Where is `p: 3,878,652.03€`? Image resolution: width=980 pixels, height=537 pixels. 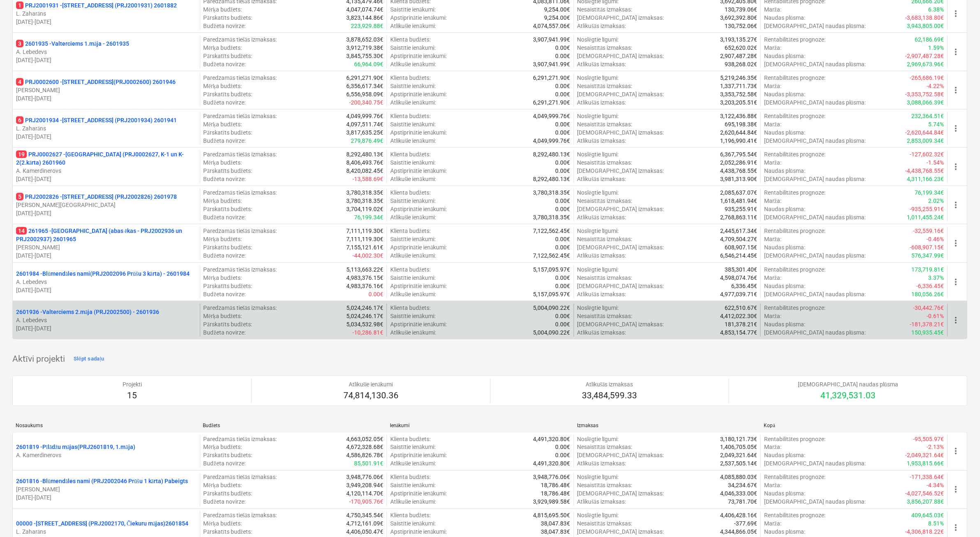
p: 3,878,652.03€ is located at coordinates (365, 40).